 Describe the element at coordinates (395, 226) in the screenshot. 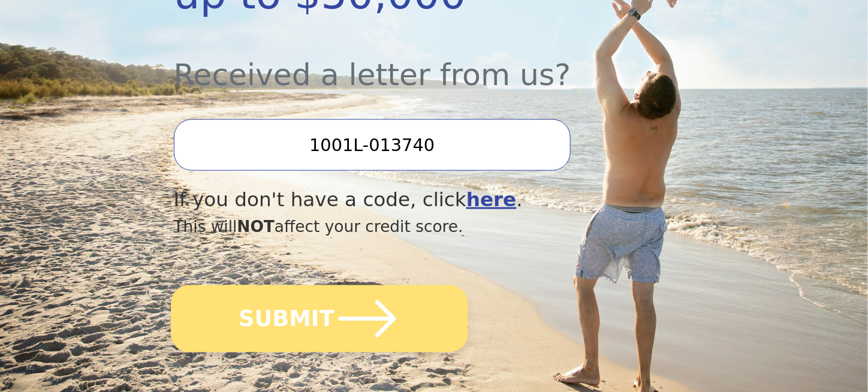

I see `div: This will affect your credit score.` at that location.